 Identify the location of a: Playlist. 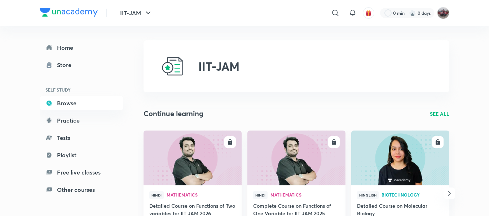
(81, 155).